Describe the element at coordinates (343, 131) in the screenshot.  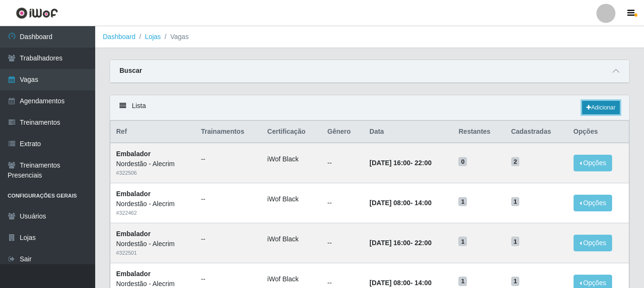
I see `th: Gênero` at that location.